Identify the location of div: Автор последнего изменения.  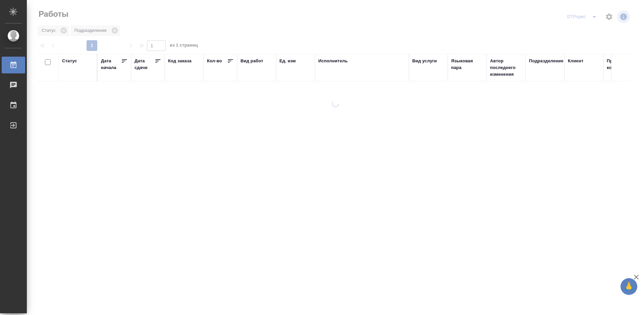
(506, 68).